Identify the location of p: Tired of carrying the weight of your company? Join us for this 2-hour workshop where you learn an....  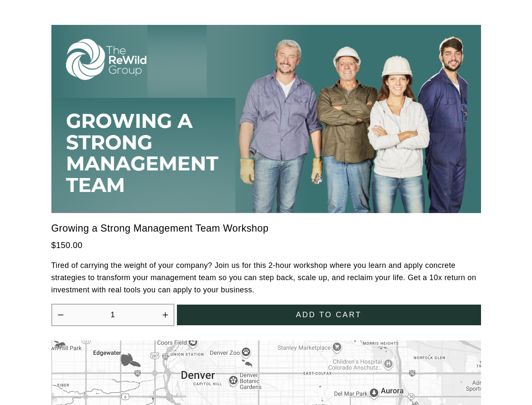
(266, 278).